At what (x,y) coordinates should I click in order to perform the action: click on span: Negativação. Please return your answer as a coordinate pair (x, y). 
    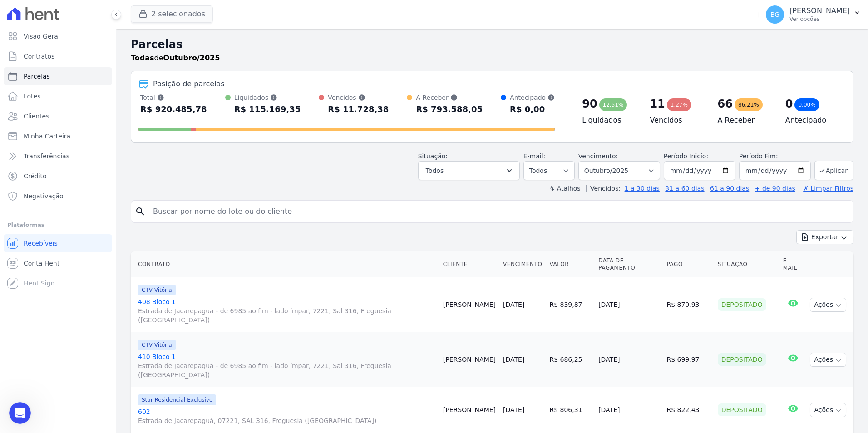
    Looking at the image, I should click on (43, 196).